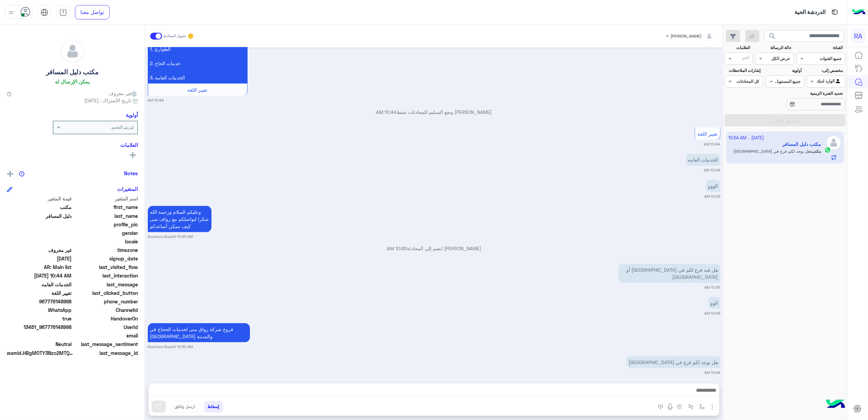 This screenshot has height=420, width=868. Describe the element at coordinates (39, 284) in the screenshot. I see `span: الخدمات العامه` at that location.